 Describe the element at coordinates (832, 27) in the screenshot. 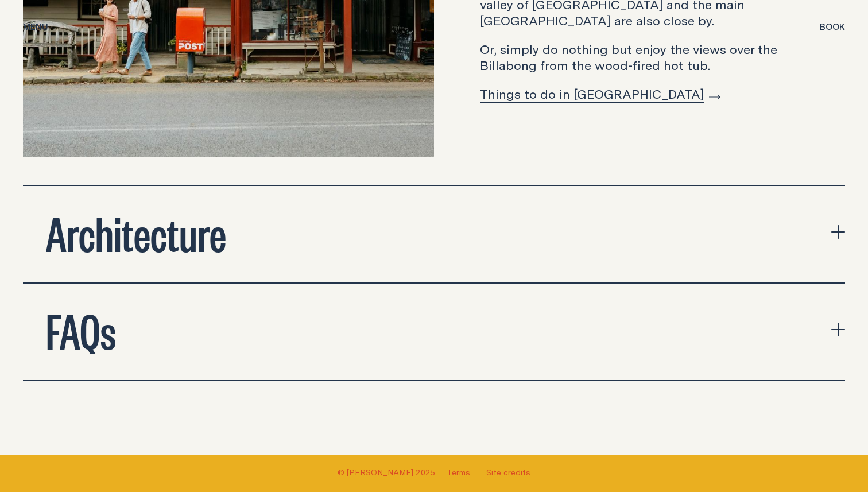

I see `span: Book` at that location.